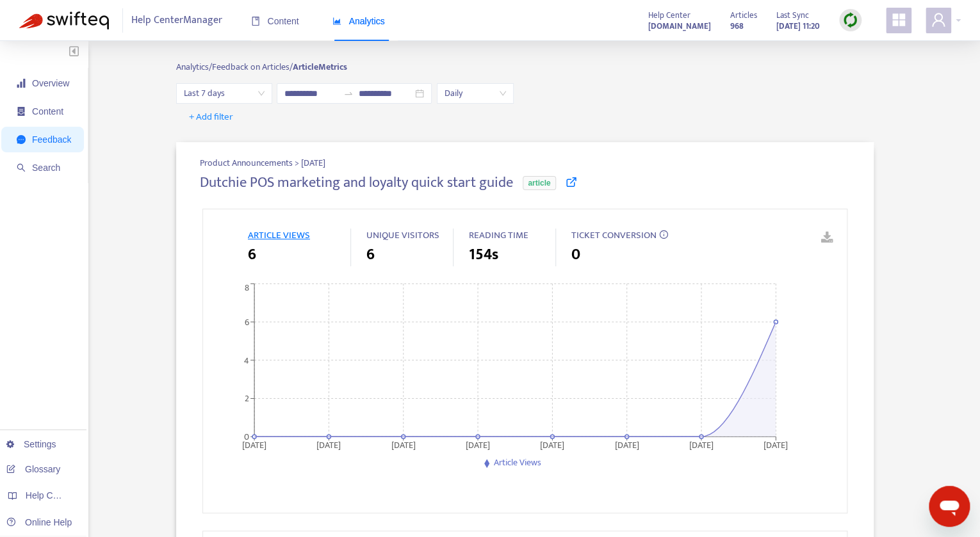 The image size is (980, 537). I want to click on span: article, so click(539, 183).